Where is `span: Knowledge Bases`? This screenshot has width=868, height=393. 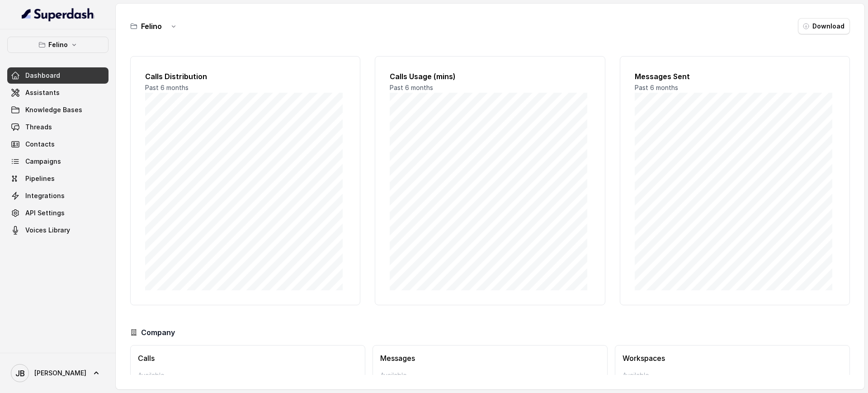 span: Knowledge Bases is located at coordinates (54, 110).